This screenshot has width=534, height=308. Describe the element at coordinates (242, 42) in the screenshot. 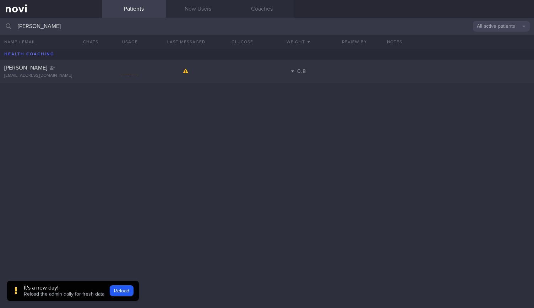

I see `button: Glucose` at that location.